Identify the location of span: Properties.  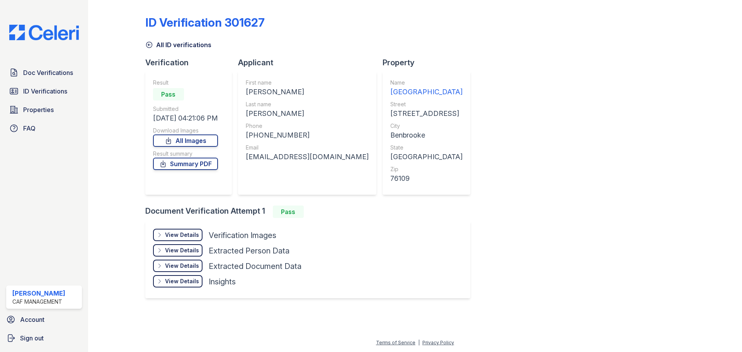
(38, 110).